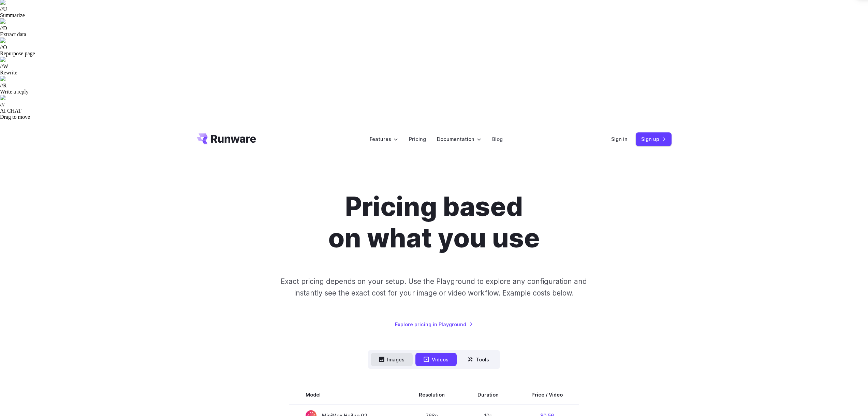  Describe the element at coordinates (434, 222) in the screenshot. I see `h1: Pricing based on what you use` at that location.